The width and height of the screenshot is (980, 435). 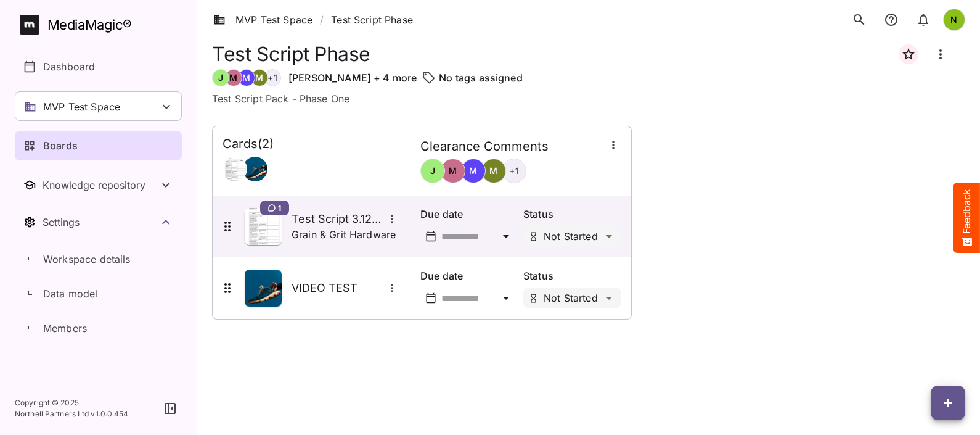 What do you see at coordinates (98, 222) in the screenshot?
I see `button: Toggle Settings` at bounding box center [98, 222].